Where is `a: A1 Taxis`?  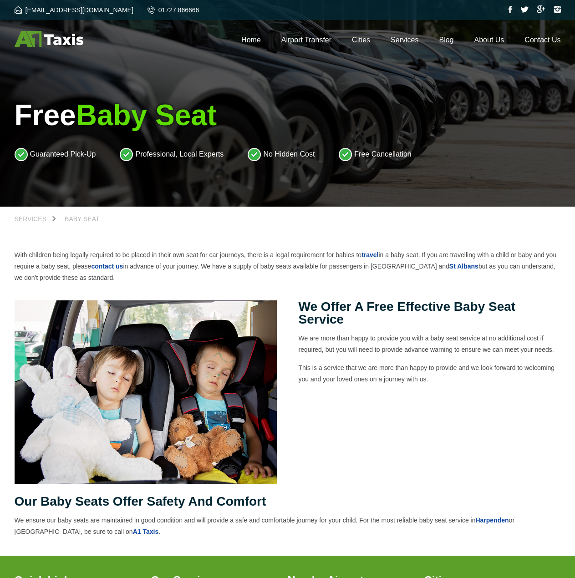
a: A1 Taxis is located at coordinates (146, 532).